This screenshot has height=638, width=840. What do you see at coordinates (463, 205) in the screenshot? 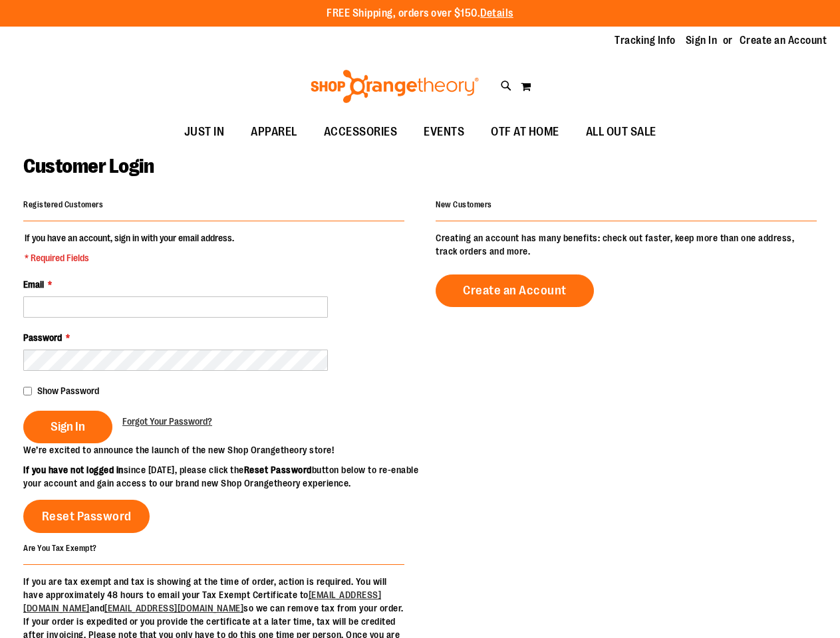
I see `strong: New Customers` at bounding box center [463, 205].